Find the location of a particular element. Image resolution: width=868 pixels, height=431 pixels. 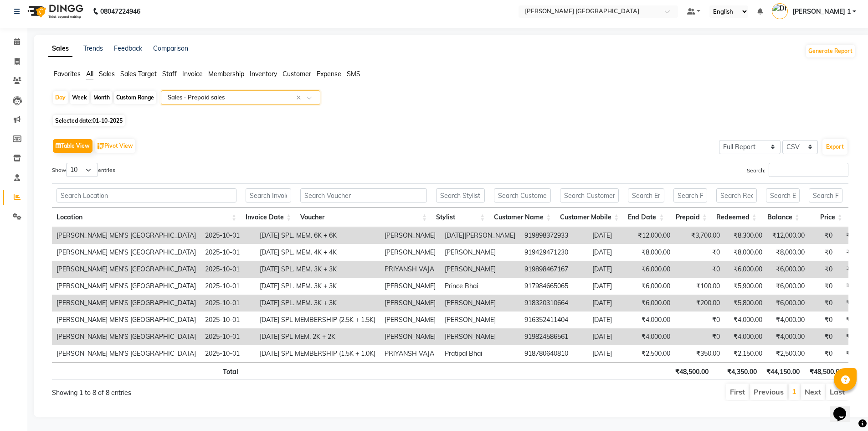

td: ₹12,000.00 is located at coordinates (788, 236).